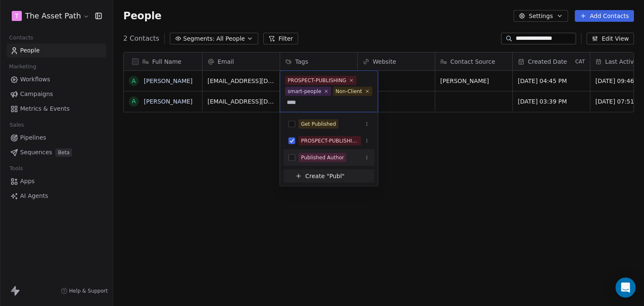 Image resolution: width=644 pixels, height=306 pixels. I want to click on span: Create ", so click(317, 176).